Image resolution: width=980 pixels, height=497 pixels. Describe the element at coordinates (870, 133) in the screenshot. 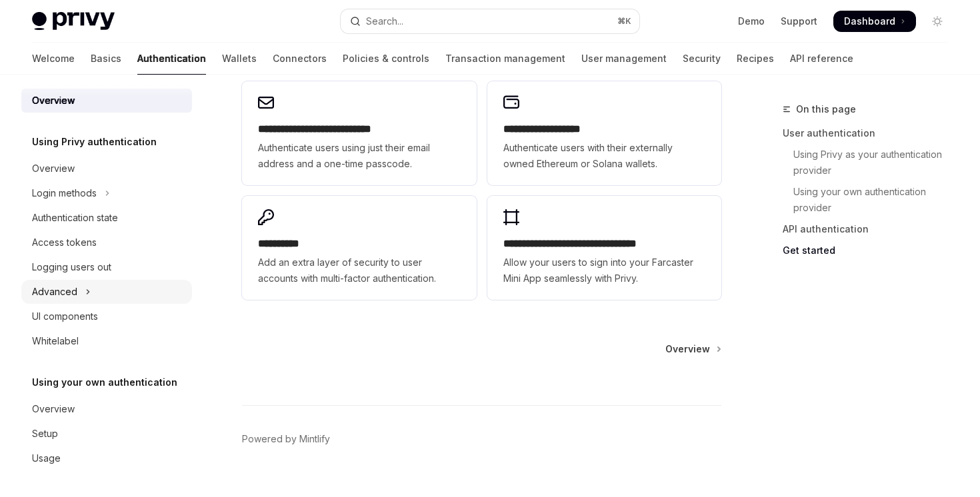

I see `a: User authentication` at that location.